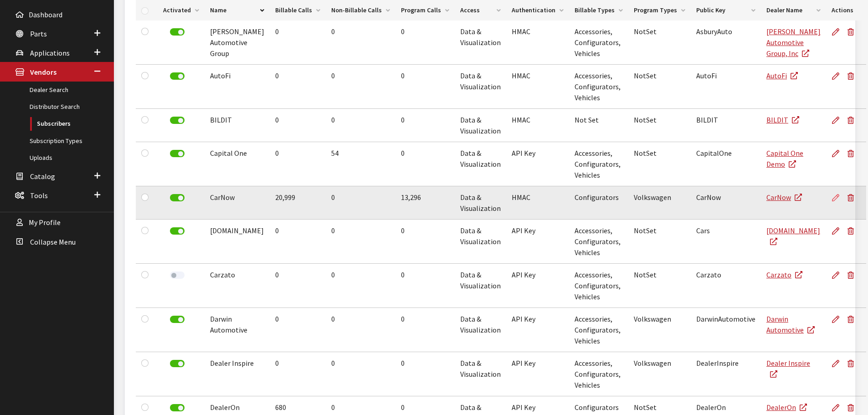 The width and height of the screenshot is (868, 415). What do you see at coordinates (45, 14) in the screenshot?
I see `span: Dashboard` at bounding box center [45, 14].